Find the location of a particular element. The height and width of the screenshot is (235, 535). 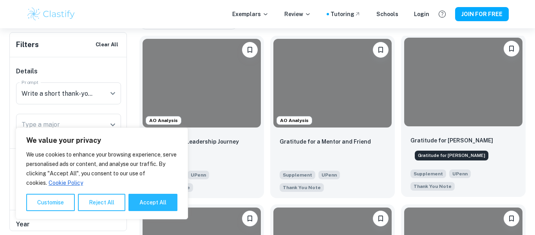

button: JOIN FOR FREE is located at coordinates (482, 14).